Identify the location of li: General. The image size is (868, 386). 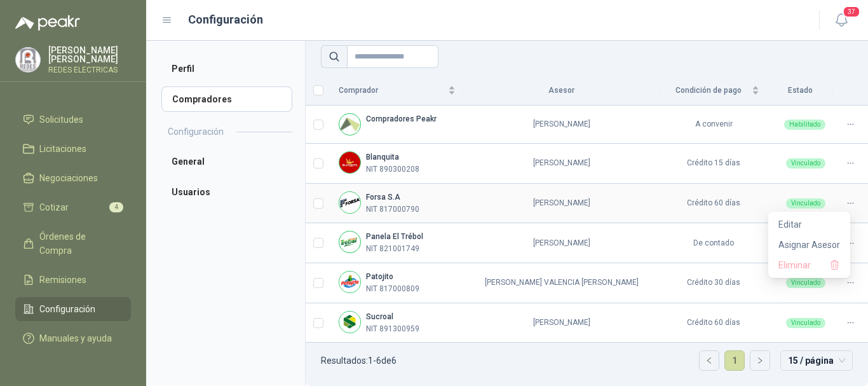
(227, 161).